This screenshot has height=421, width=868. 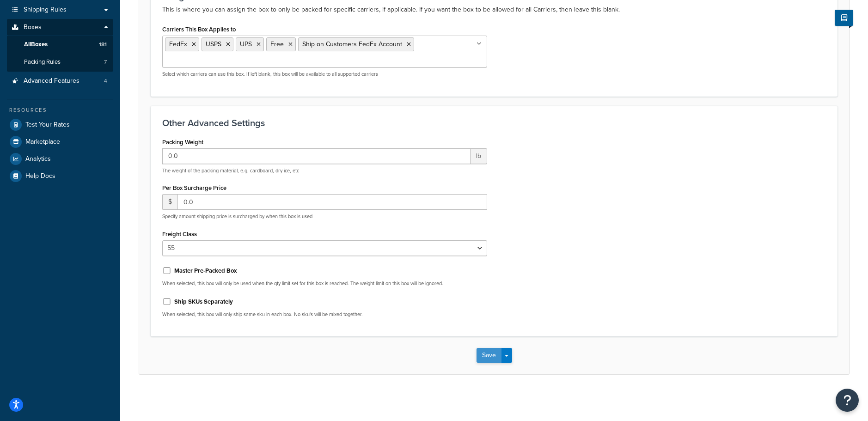 What do you see at coordinates (206, 271) in the screenshot?
I see `label: Master Pre-Packed Box` at bounding box center [206, 271].